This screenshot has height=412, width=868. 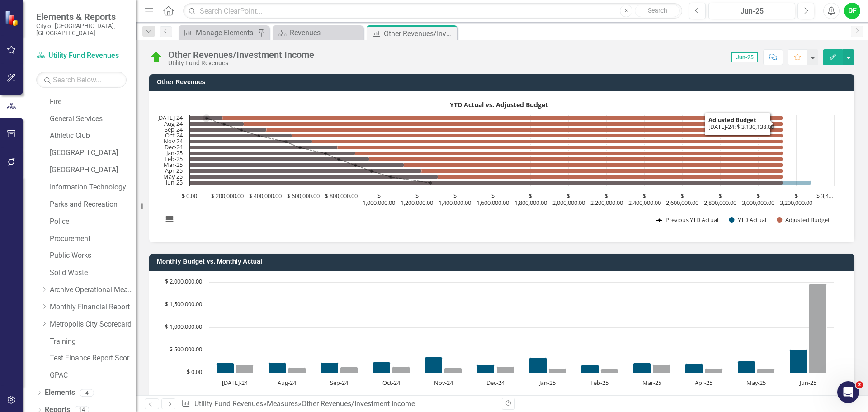 I want to click on text: $ 1,000,000.00, so click(x=183, y=327).